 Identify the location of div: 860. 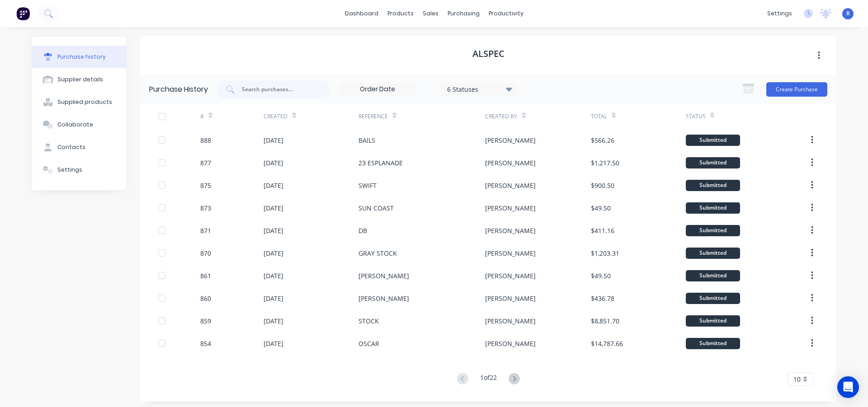
(206, 299).